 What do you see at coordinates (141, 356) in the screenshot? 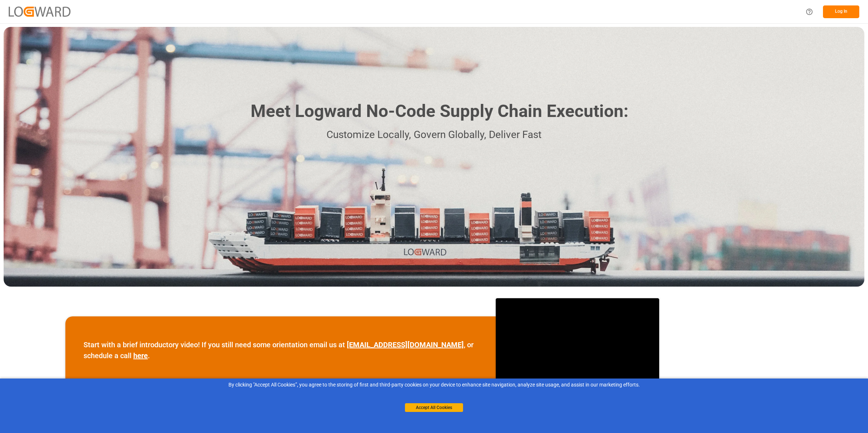
I see `a: here` at bounding box center [141, 356].